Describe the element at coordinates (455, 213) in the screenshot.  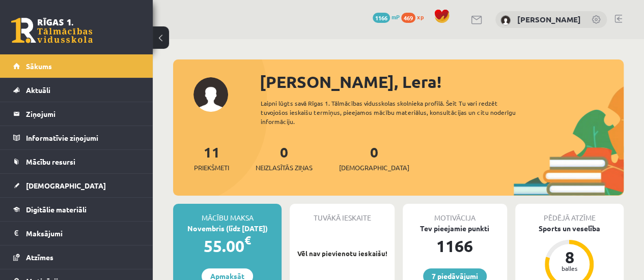
I see `div: Motivācija` at that location.